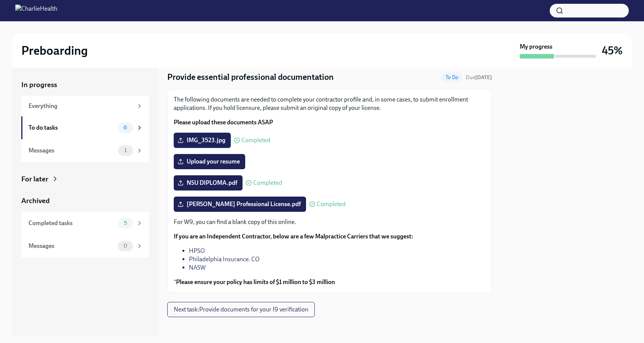 The width and height of the screenshot is (644, 343). Describe the element at coordinates (85, 85) in the screenshot. I see `a: In progress` at that location.